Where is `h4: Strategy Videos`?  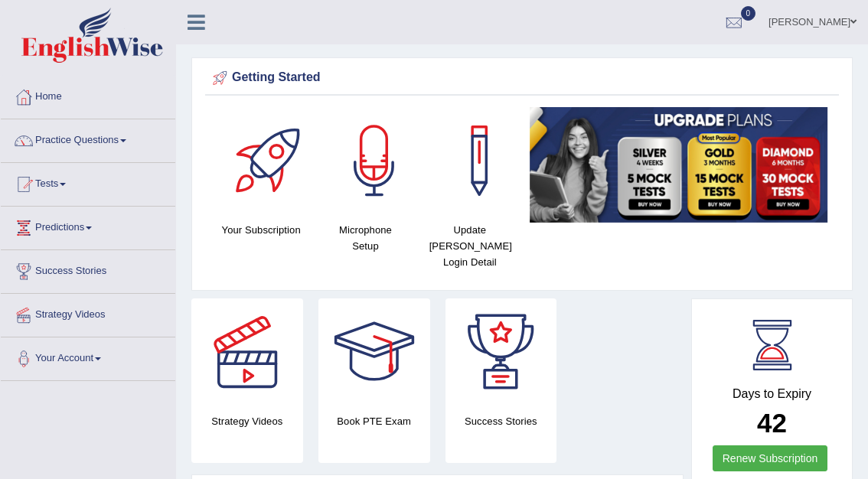 h4: Strategy Videos is located at coordinates (247, 421).